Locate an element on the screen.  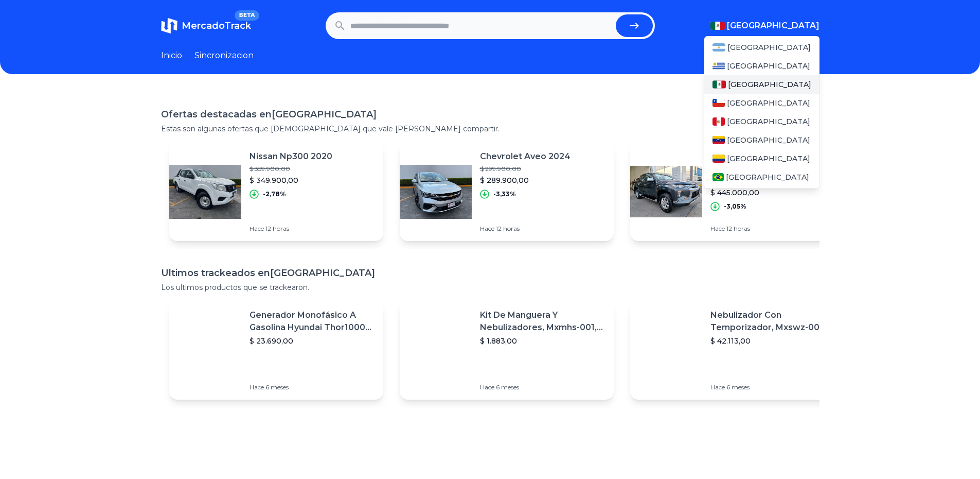
img: Uruguay is located at coordinates (719, 66).